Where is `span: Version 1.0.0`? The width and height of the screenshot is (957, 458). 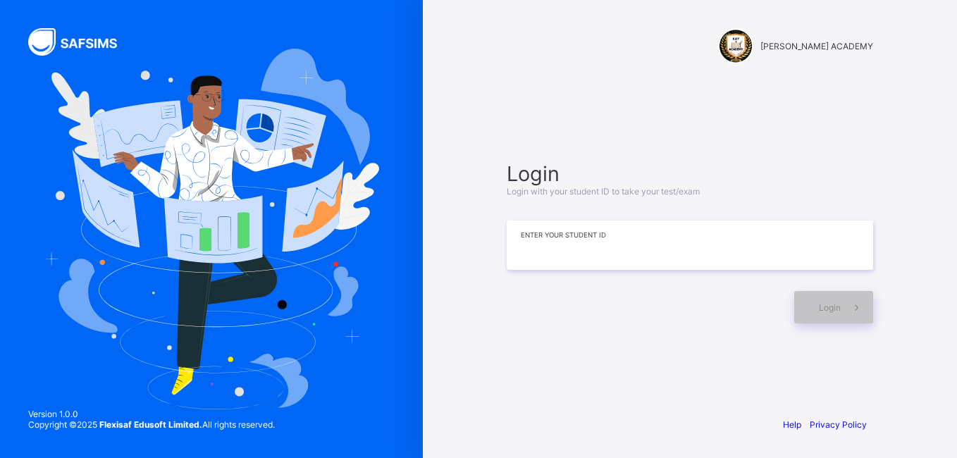
span: Version 1.0.0 is located at coordinates (151, 413).